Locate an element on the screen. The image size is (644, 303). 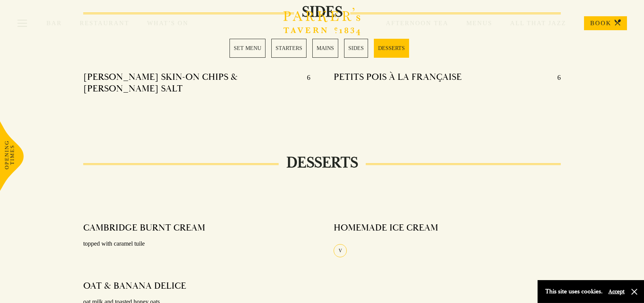
a: 5 / 5 is located at coordinates (391, 48).